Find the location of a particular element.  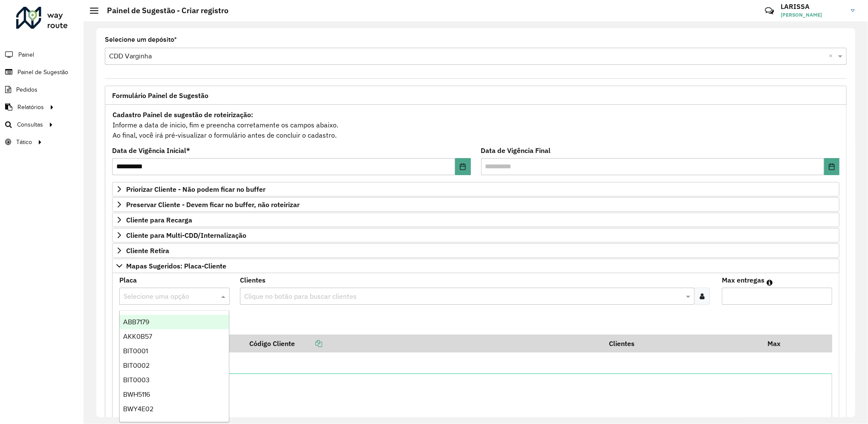

span: Preservar Cliente - Devem ficar no buffer, não roteirizar is located at coordinates (213, 204).